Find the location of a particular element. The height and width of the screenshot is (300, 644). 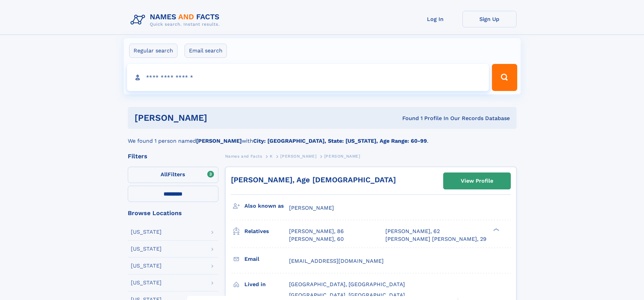

h3: Relatives is located at coordinates (266, 232).